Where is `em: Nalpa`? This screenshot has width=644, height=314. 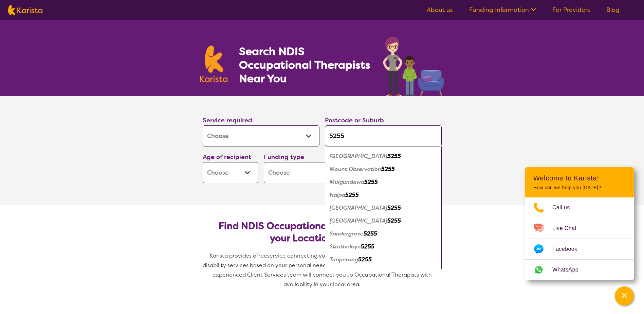
em: Nalpa is located at coordinates (338, 195).